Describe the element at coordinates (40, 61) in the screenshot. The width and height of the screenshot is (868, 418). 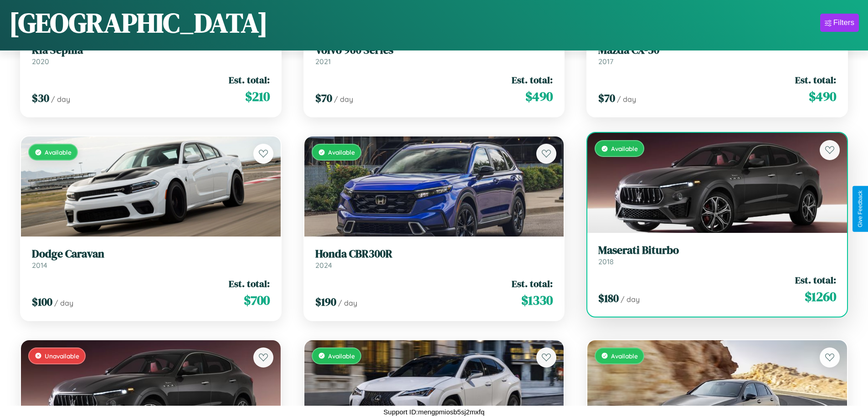
I see `span: 2020` at that location.